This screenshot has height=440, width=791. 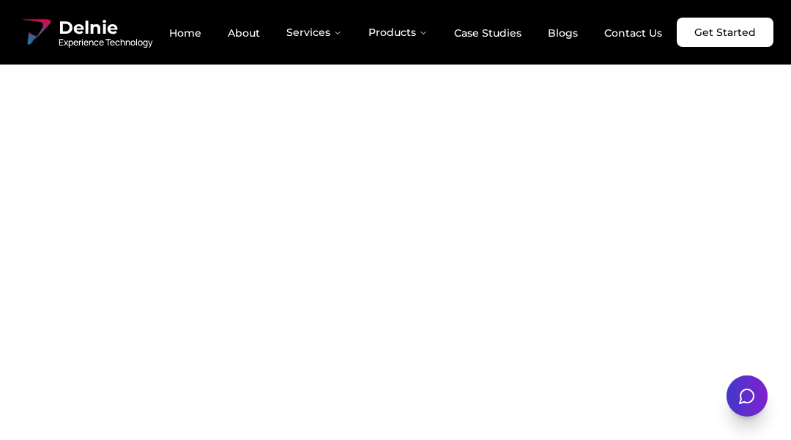 What do you see at coordinates (563, 33) in the screenshot?
I see `a: Blogs` at bounding box center [563, 33].